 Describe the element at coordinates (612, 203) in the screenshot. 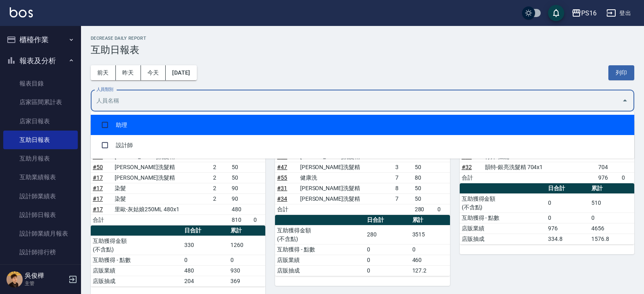

I see `td: 510` at that location.